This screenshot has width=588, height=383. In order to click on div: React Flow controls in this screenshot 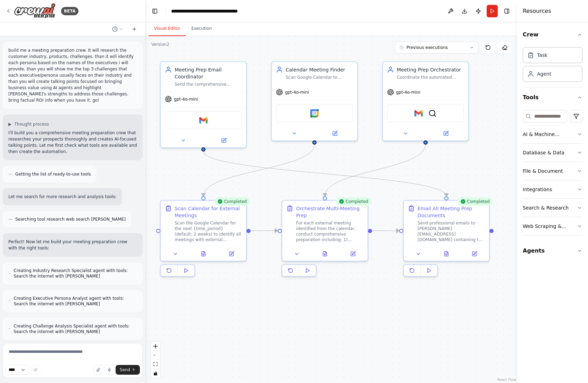, I will do `click(156, 360)`.